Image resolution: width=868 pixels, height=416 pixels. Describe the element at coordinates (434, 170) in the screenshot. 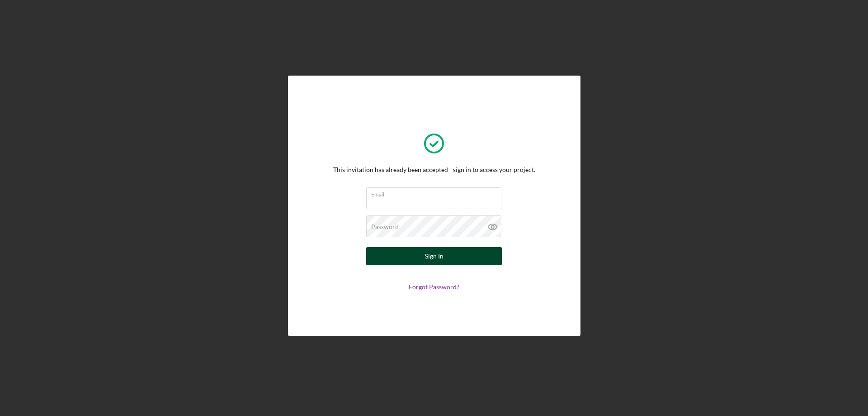

I see `div: This invitation has already been accepted - sign in to access your project.` at that location.